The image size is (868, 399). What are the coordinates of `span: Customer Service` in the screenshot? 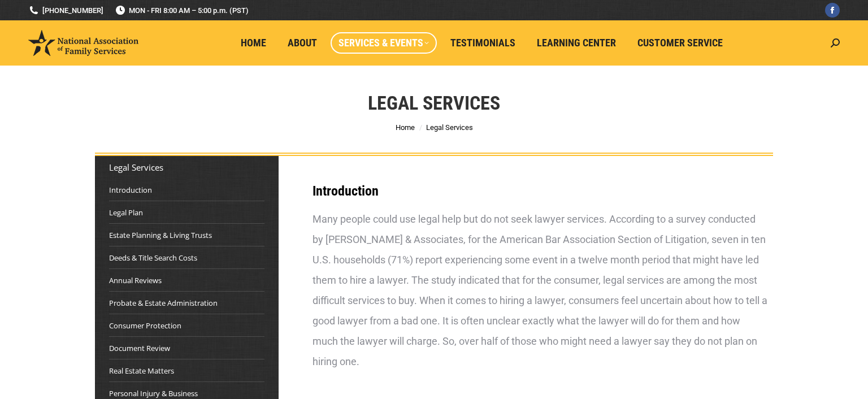 It's located at (680, 43).